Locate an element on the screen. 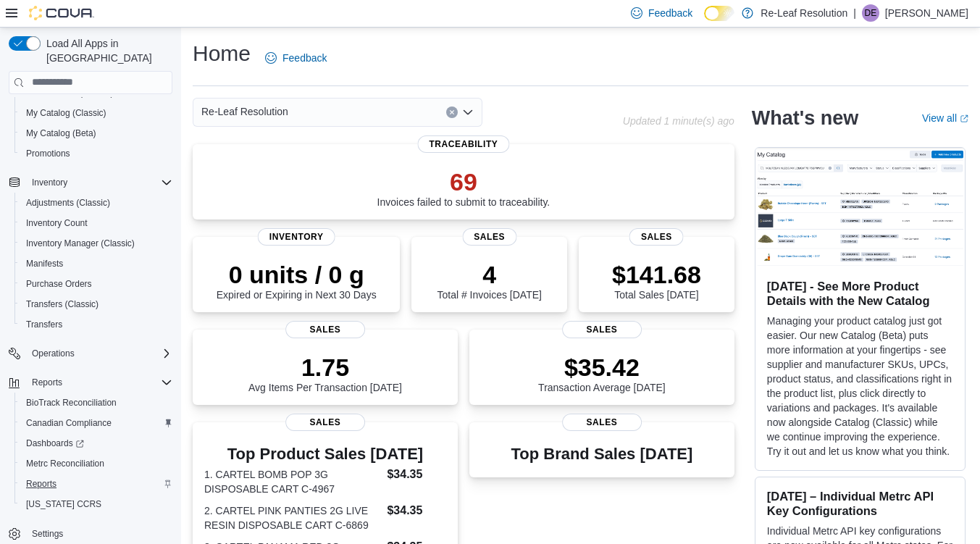 This screenshot has height=544, width=980. span: Dashboards is located at coordinates (55, 443).